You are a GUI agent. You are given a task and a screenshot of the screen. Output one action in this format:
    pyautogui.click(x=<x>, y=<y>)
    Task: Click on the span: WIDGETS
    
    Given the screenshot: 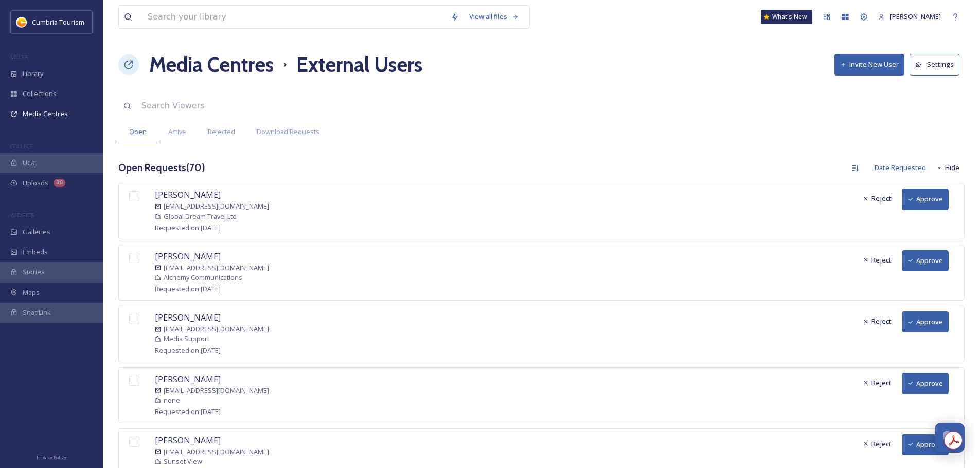 What is the action you would take?
    pyautogui.click(x=22, y=215)
    